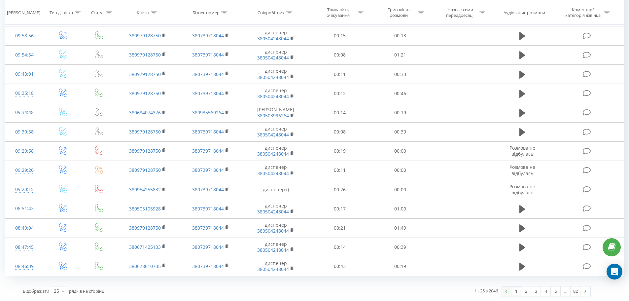 The image size is (629, 301). Describe the element at coordinates (400, 74) in the screenshot. I see `td: 00:33` at that location.